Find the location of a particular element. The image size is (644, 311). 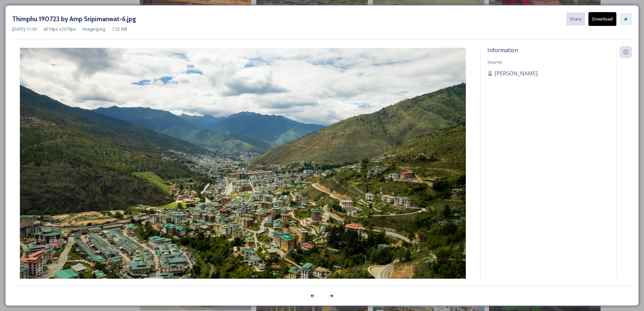

span: image/jpeg is located at coordinates (93, 29).